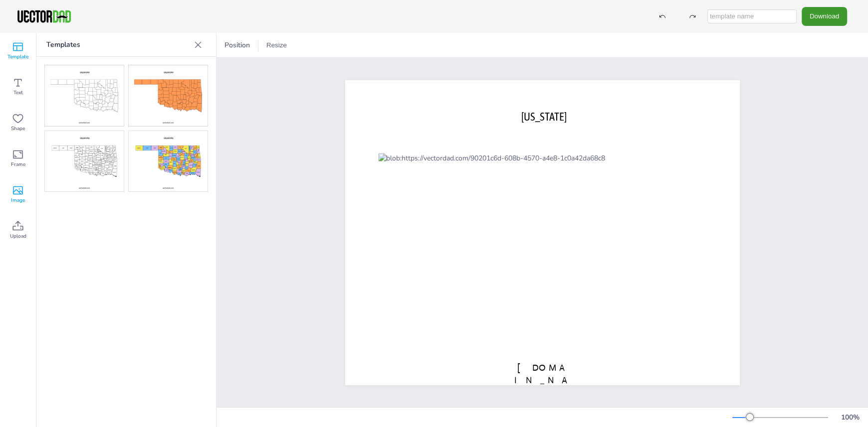 Image resolution: width=868 pixels, height=427 pixels. What do you see at coordinates (18, 92) in the screenshot?
I see `span: Text` at bounding box center [18, 92].